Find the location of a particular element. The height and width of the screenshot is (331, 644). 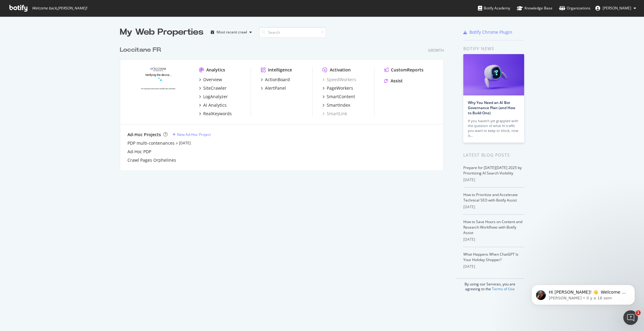

a: AlertPanel is located at coordinates (273, 88).